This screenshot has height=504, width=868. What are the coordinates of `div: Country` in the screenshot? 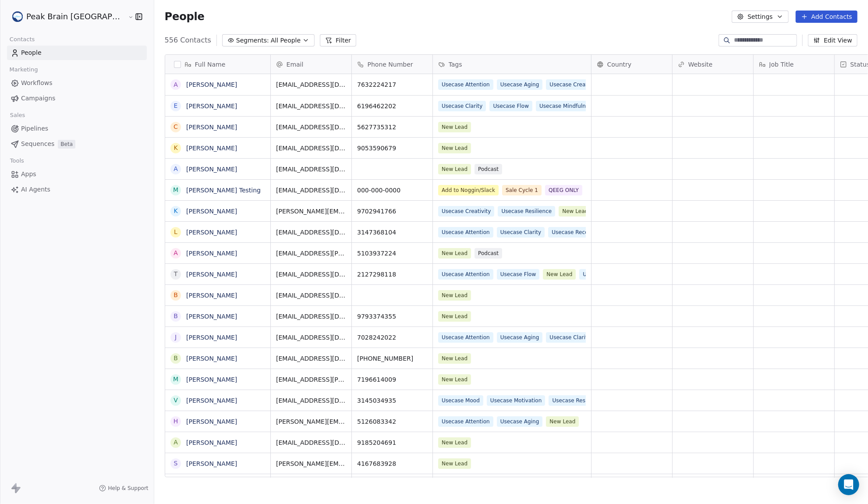 It's located at (632, 64).